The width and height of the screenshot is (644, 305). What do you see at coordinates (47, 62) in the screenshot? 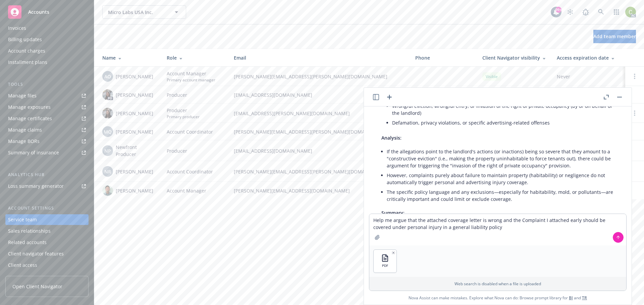
I see `a: Installment plans` at bounding box center [47, 62].